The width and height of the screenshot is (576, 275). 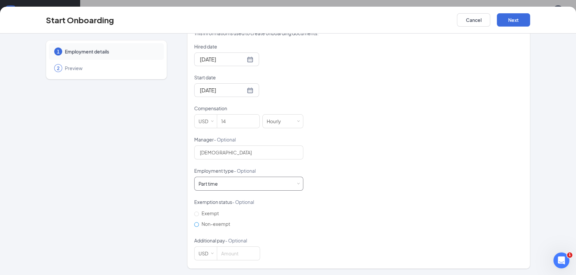 I want to click on button: Cancel, so click(x=474, y=20).